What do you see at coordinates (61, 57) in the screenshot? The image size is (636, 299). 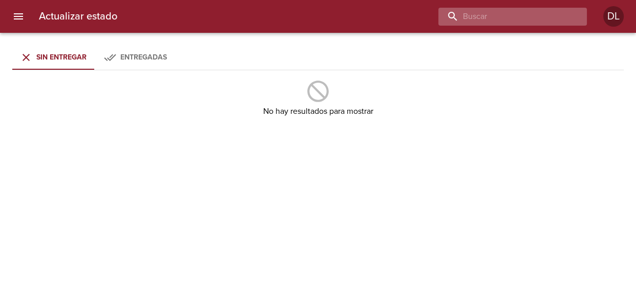 I see `span: Sin Entregar` at bounding box center [61, 57].